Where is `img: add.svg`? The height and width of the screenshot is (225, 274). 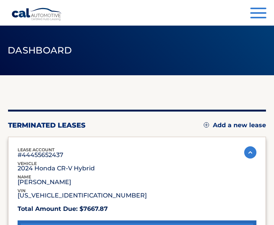 img: add.svg is located at coordinates (206, 125).